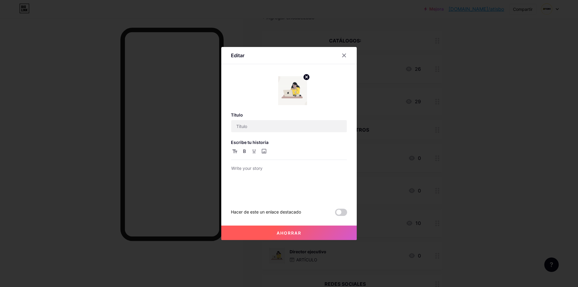 This screenshot has width=578, height=287. What do you see at coordinates (238, 55) in the screenshot?
I see `font: Editar` at bounding box center [238, 55].